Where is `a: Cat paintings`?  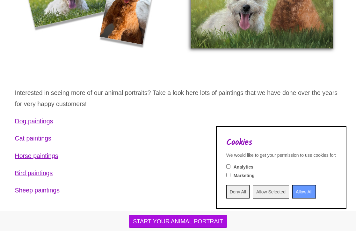 a: Cat paintings is located at coordinates (33, 138).